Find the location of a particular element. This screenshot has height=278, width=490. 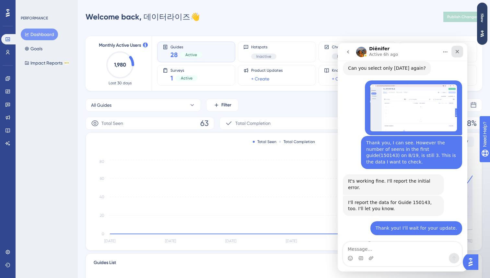

button: Dashboard is located at coordinates (39, 34).